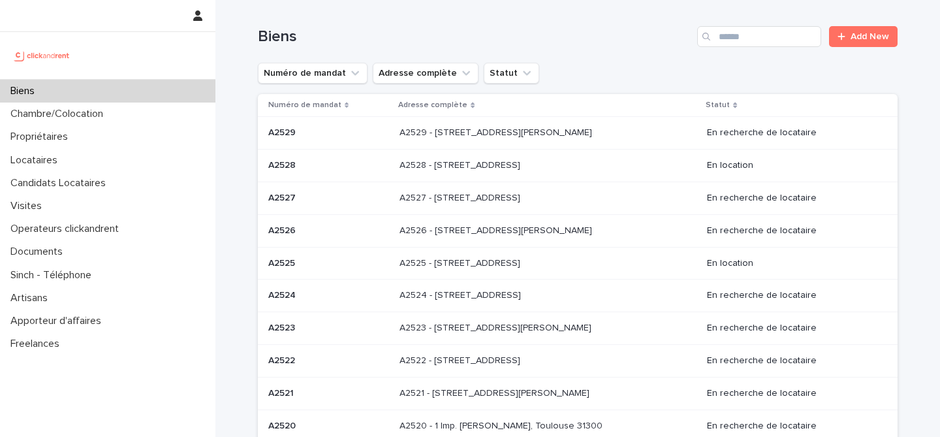 This screenshot has width=940, height=437. What do you see at coordinates (759, 37) in the screenshot?
I see `input: Search` at bounding box center [759, 37].